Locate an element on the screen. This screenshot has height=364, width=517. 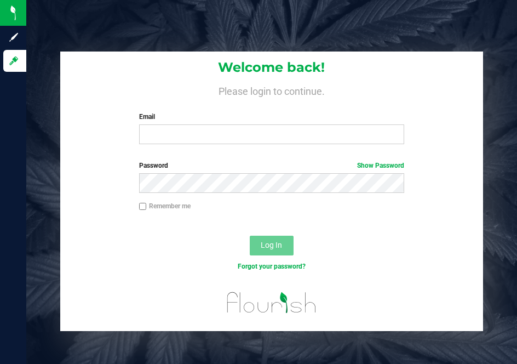
label: Remember me is located at coordinates (165, 206).